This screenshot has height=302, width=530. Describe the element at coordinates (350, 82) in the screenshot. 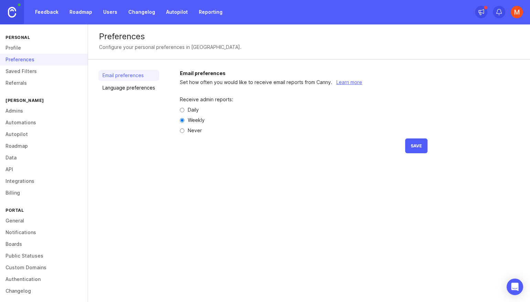

I see `p: Set how often you would like to receive email reports from Canny.` at that location.